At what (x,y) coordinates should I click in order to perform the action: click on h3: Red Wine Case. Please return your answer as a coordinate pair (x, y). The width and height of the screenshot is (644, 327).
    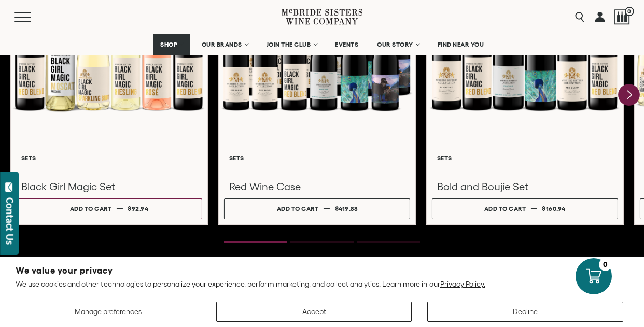
    Looking at the image, I should click on (317, 186).